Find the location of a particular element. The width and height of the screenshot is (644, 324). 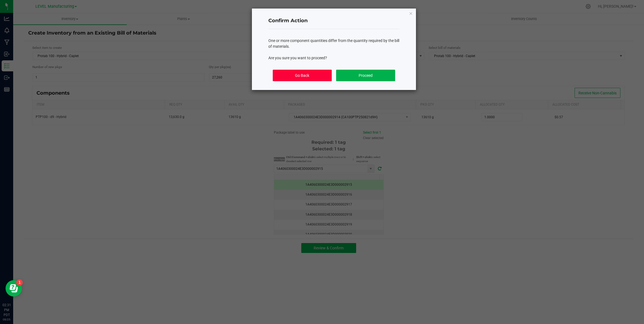

button: Go Back is located at coordinates (302, 75).